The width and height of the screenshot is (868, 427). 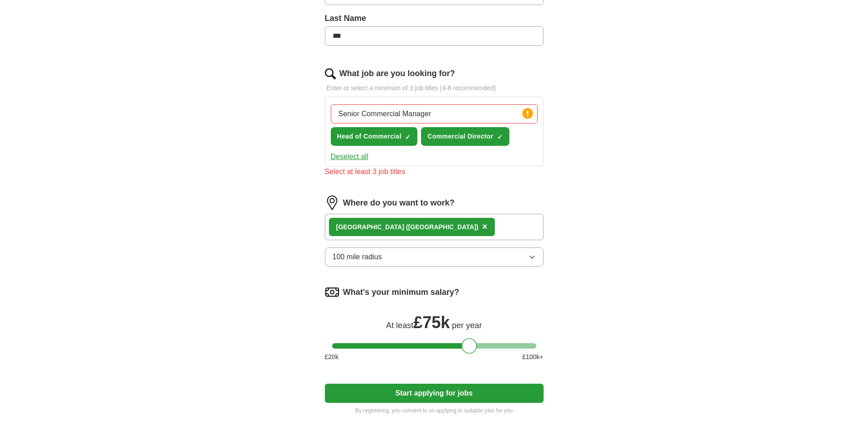 What do you see at coordinates (350, 157) in the screenshot?
I see `button: Deselect all` at bounding box center [350, 157].